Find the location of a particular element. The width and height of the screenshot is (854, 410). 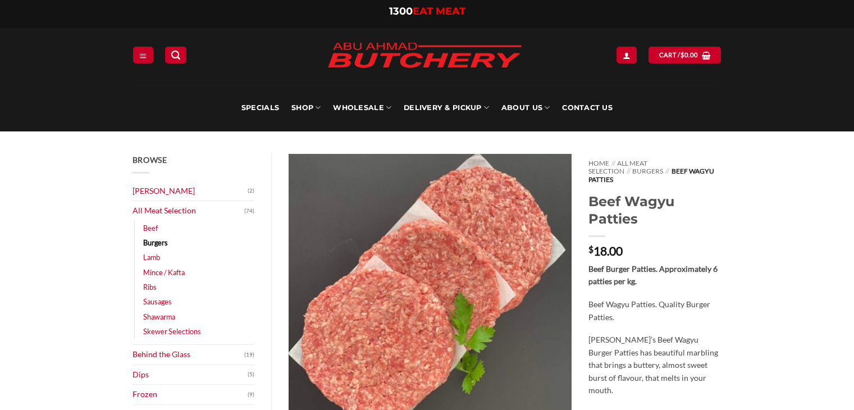

span: (74) is located at coordinates (249, 211).